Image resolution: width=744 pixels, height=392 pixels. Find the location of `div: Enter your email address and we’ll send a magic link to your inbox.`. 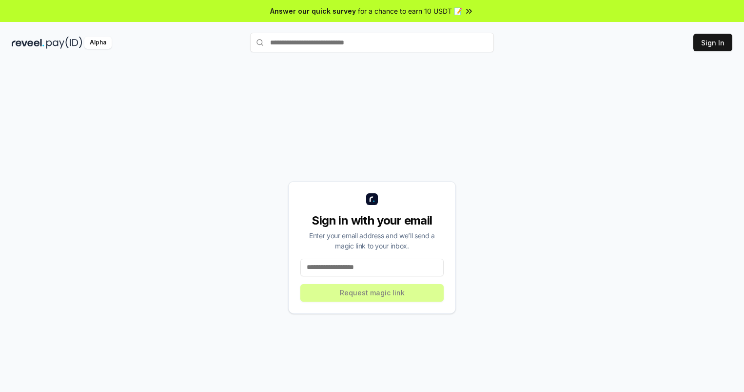

div: Enter your email address and we’ll send a magic link to your inbox. is located at coordinates (372, 240).